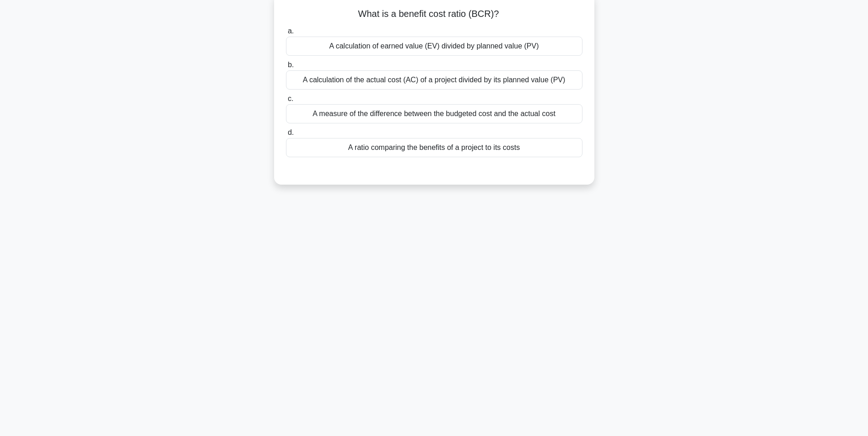 The image size is (868, 436). What do you see at coordinates (290, 64) in the screenshot?
I see `span: b.` at bounding box center [290, 64].